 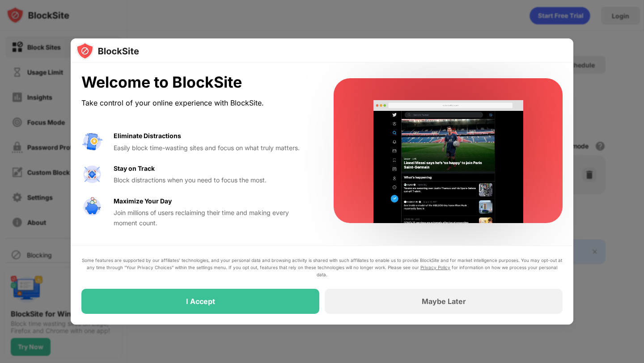 I want to click on div: Take control of your online experience with BlockSite., so click(x=197, y=103).